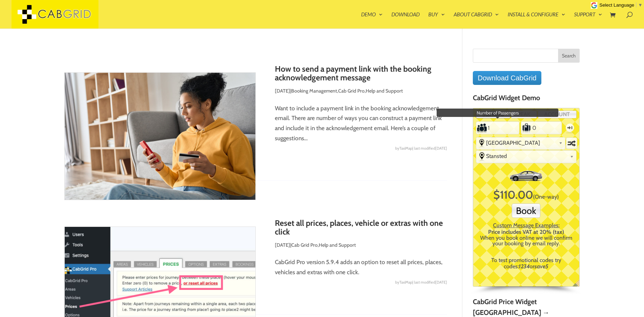 The height and width of the screenshot is (317, 644). What do you see at coordinates (621, 5) in the screenshot?
I see `a: Select Language​` at bounding box center [621, 5].